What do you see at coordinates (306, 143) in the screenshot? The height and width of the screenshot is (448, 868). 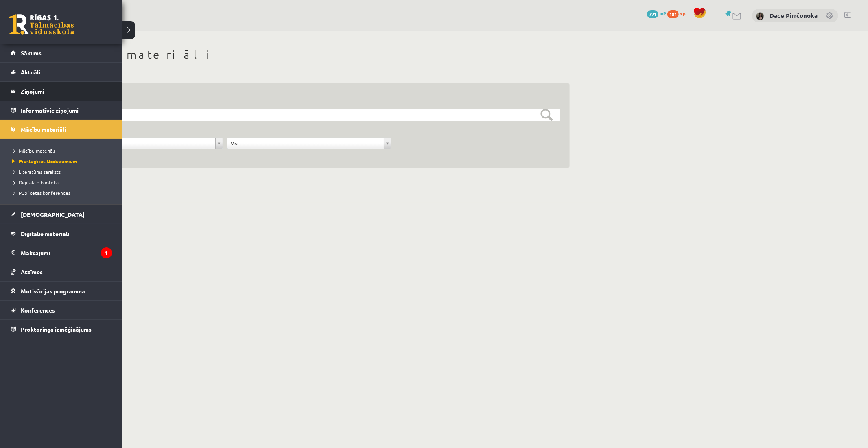 I see `span: Visi` at bounding box center [306, 143].